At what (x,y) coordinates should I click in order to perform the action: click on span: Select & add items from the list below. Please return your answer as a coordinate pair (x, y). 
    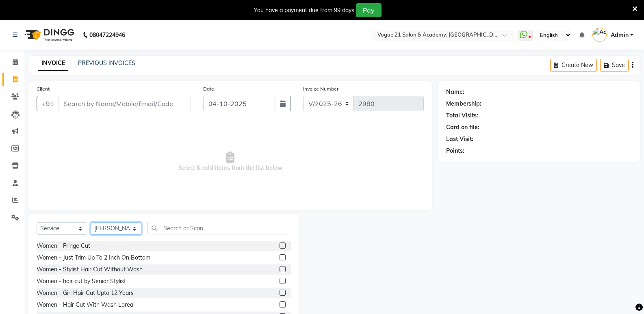
    Looking at the image, I should click on (230, 162).